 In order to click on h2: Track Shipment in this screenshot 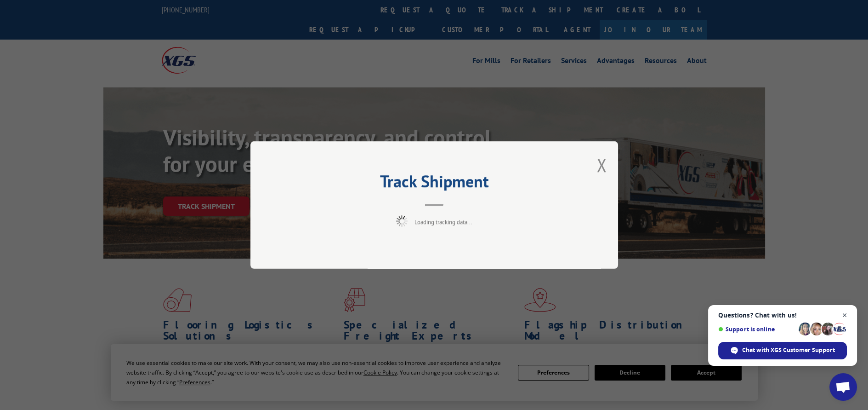, I will do `click(434, 183)`.